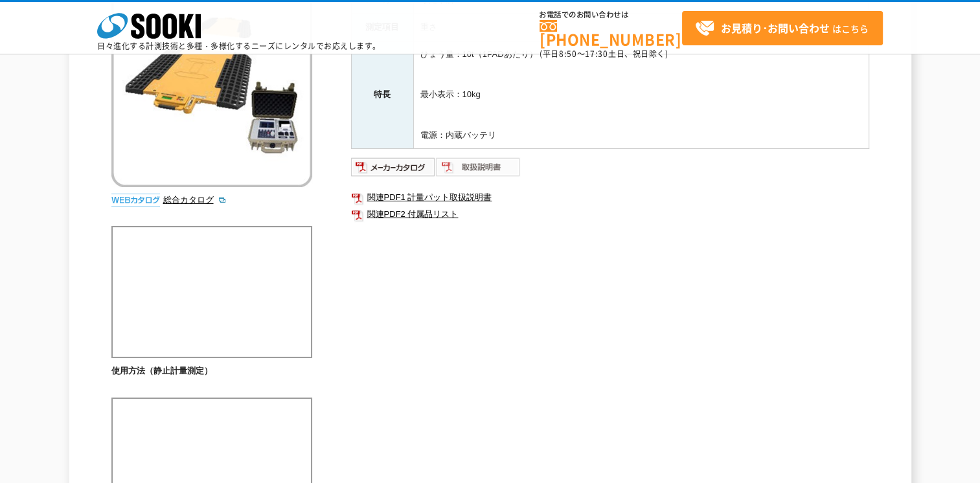 This screenshot has width=980, height=483. Describe the element at coordinates (162, 371) in the screenshot. I see `b: 使用方法（静止計量測定）` at that location.